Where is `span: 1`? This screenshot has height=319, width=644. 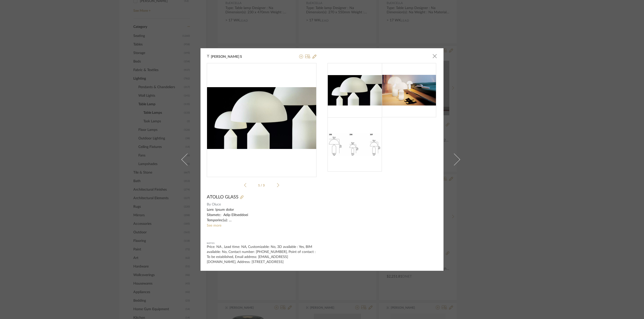 span: 1 is located at coordinates (259, 185).